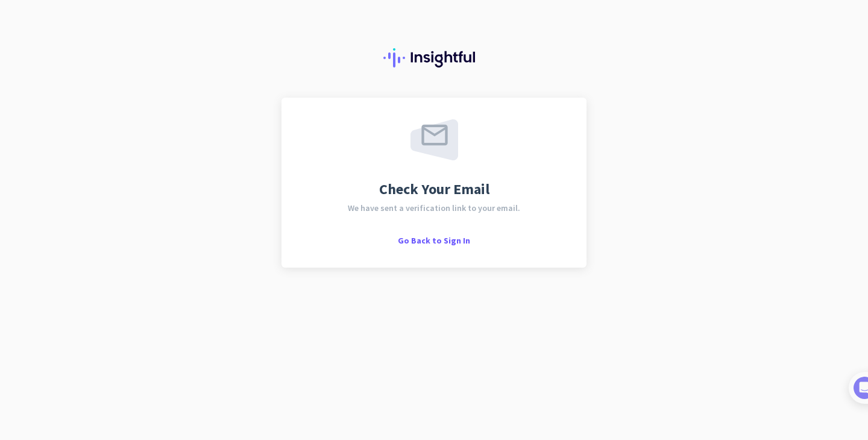 The image size is (868, 440). I want to click on img: Insightful, so click(434, 58).